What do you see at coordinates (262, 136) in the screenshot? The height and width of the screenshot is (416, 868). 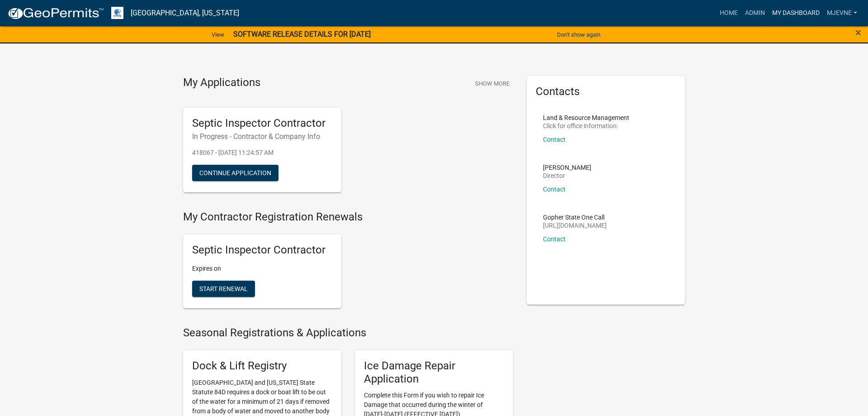 I see `h6: In Progress - Contractor & Company Info` at bounding box center [262, 136].